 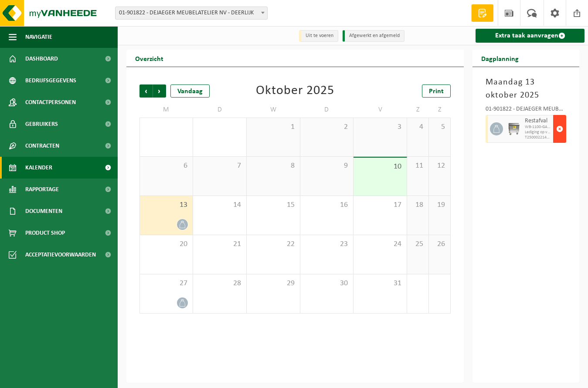 I want to click on span: 17, so click(x=380, y=205).